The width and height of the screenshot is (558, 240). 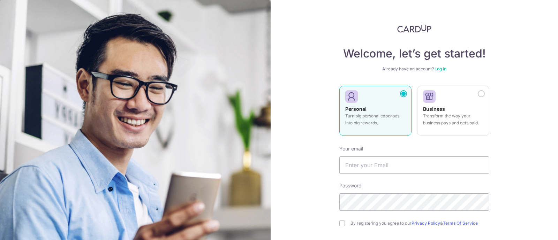 I want to click on div: Already have an account?, so click(x=414, y=69).